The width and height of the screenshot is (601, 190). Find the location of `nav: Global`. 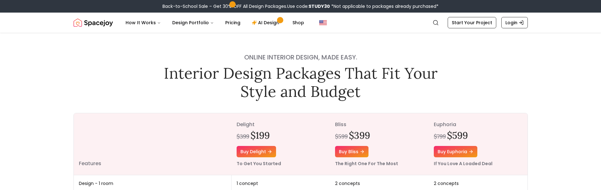

nav: Global is located at coordinates (300, 23).